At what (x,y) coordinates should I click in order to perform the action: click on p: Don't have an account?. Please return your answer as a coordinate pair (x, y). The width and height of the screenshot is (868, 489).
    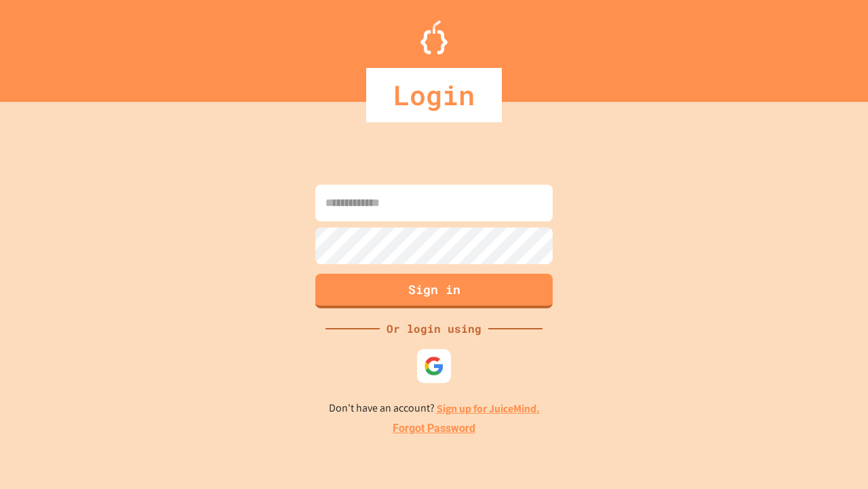
    Looking at the image, I should click on (434, 408).